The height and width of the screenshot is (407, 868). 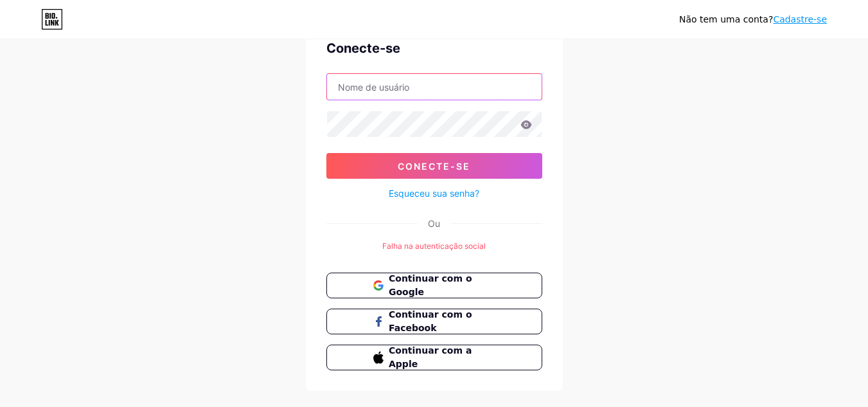 I want to click on font: Continuar com a Apple, so click(x=430, y=356).